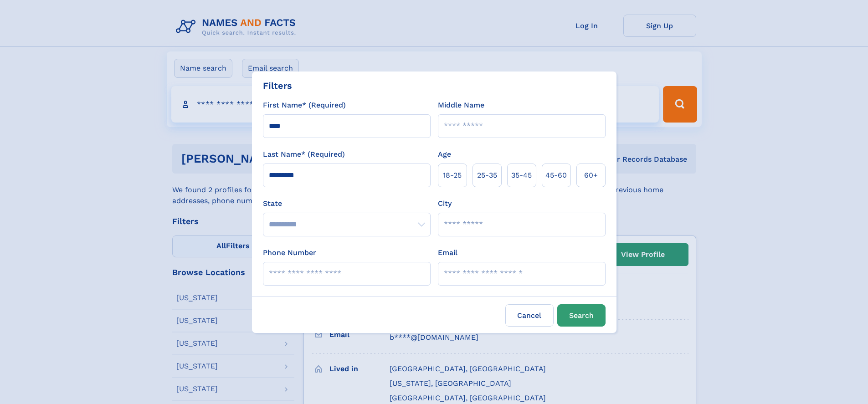  What do you see at coordinates (461, 105) in the screenshot?
I see `label: Middle Name` at bounding box center [461, 105].